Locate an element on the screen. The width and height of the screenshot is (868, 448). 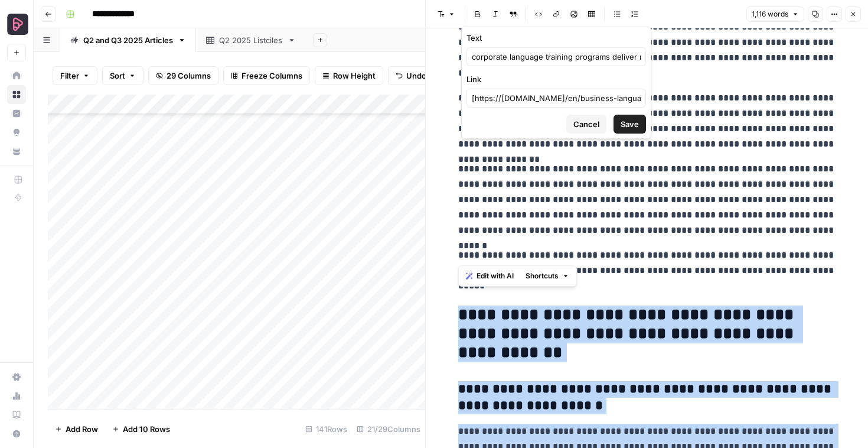
button: 1,116 words is located at coordinates (775, 14).